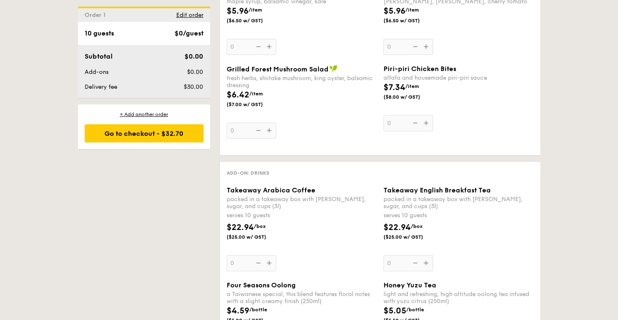  Describe the element at coordinates (302, 298) in the screenshot. I see `div: a Taiwanese special, this blend features floral notes with a slight creamy finish (250ml)` at that location.